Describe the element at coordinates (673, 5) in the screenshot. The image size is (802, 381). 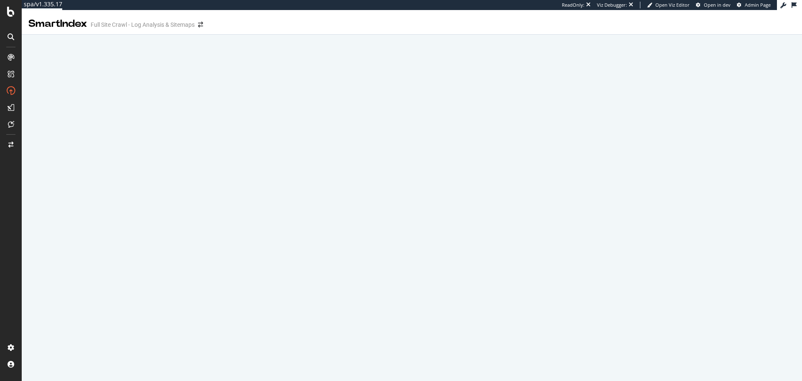
I see `span: Open Viz Editor` at that location.